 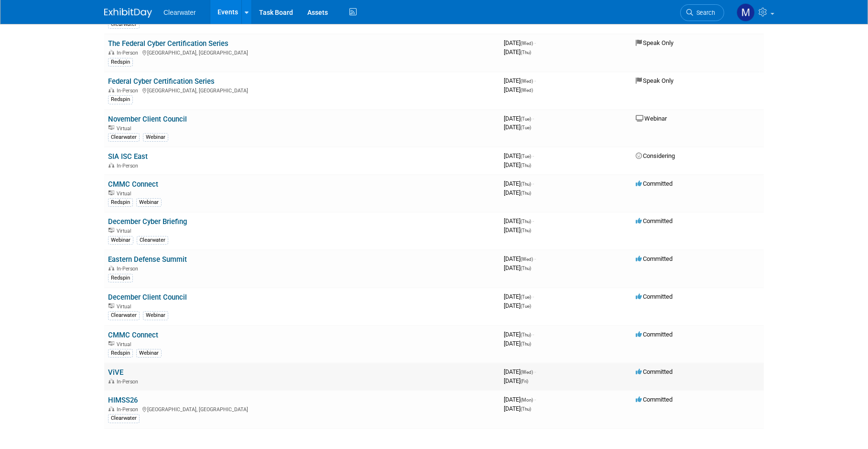 What do you see at coordinates (147, 221) in the screenshot?
I see `a: December Cyber Briefing` at bounding box center [147, 221].